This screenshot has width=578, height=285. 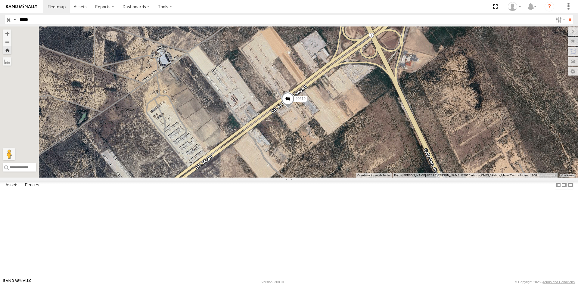 What do you see at coordinates (17, 282) in the screenshot?
I see `a: Visit our Website` at bounding box center [17, 282].